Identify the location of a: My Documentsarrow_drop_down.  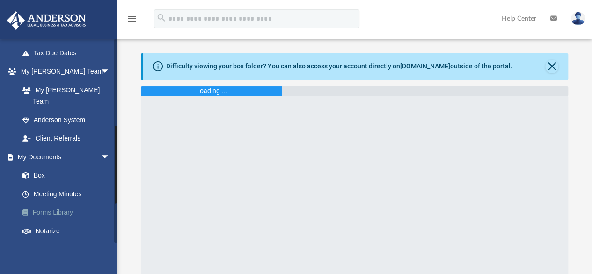
(65, 157).